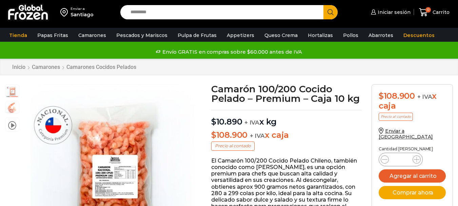 The image size is (458, 206). What do you see at coordinates (82, 9) in the screenshot?
I see `div: Enviar a` at bounding box center [82, 9].